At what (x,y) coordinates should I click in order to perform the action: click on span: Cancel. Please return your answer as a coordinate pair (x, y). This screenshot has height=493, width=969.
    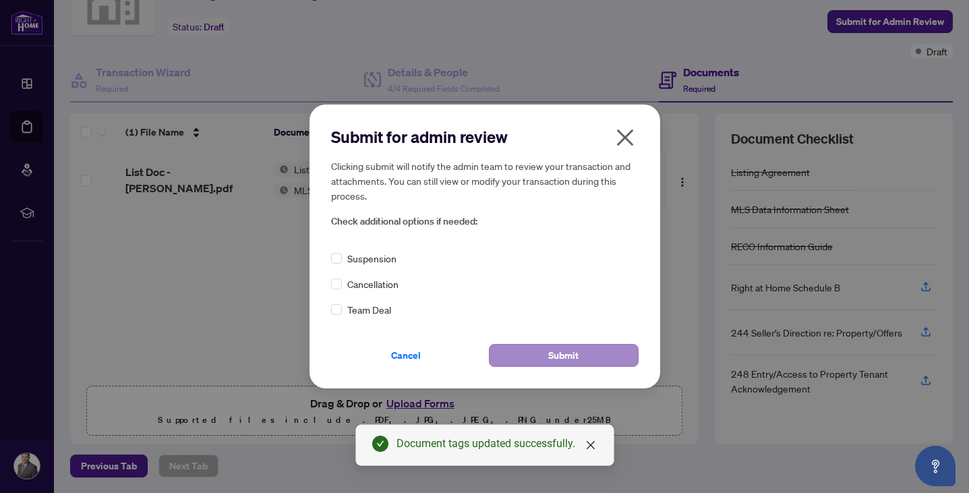
    Looking at the image, I should click on (406, 355).